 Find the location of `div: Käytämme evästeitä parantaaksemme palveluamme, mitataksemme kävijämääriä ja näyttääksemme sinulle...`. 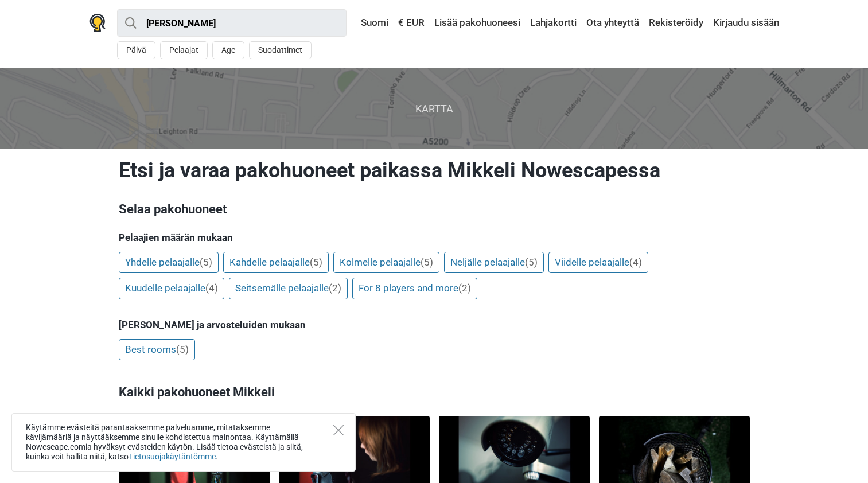

div: Käytämme evästeitä parantaaksemme palveluamme, mitataksemme kävijämääriä ja näyttääksemme sinulle... is located at coordinates (184, 442).